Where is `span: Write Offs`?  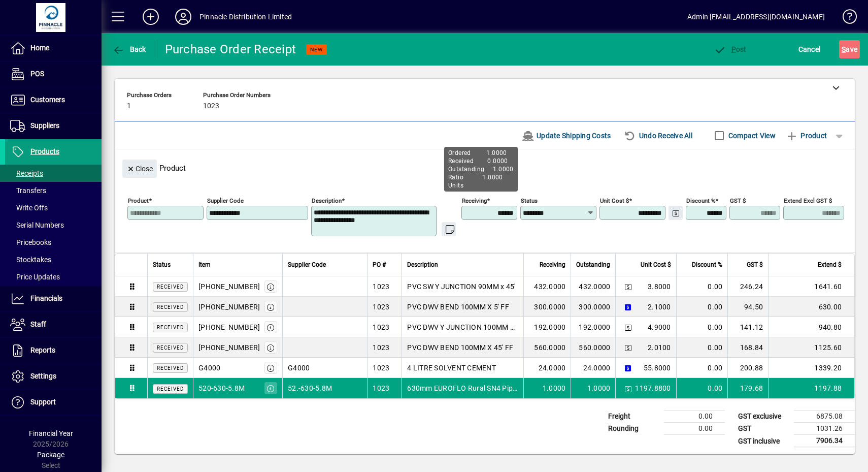 span: Write Offs is located at coordinates (29, 208).